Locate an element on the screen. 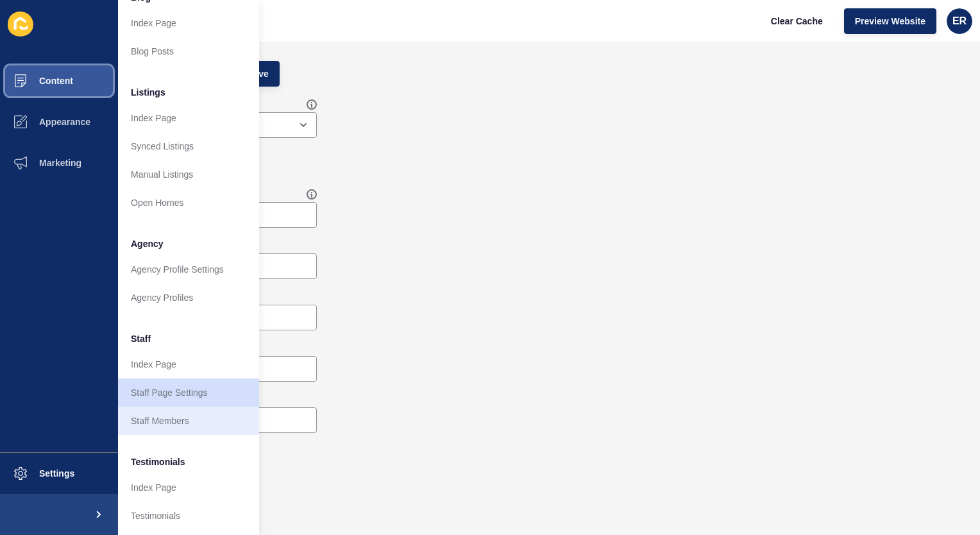 The height and width of the screenshot is (535, 980). button: Clear Cache is located at coordinates (797, 21).